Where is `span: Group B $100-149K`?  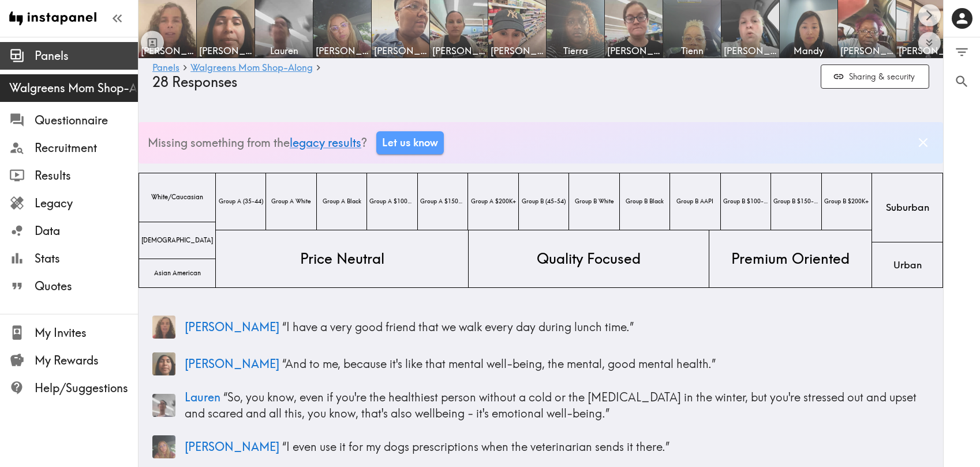
span: Group B $100-149K is located at coordinates (745, 202).